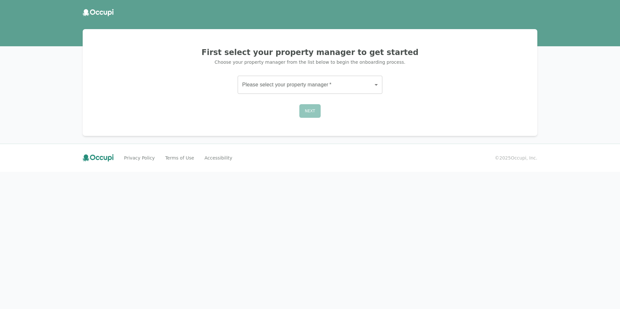 The width and height of the screenshot is (620, 309). I want to click on a: Accessibility, so click(218, 158).